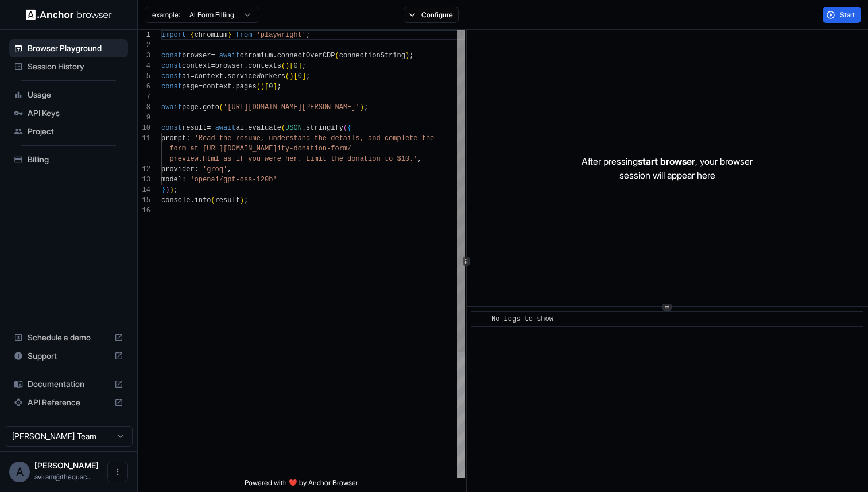 This screenshot has height=492, width=868. What do you see at coordinates (144, 46) in the screenshot?
I see `div: 2` at bounding box center [144, 46].